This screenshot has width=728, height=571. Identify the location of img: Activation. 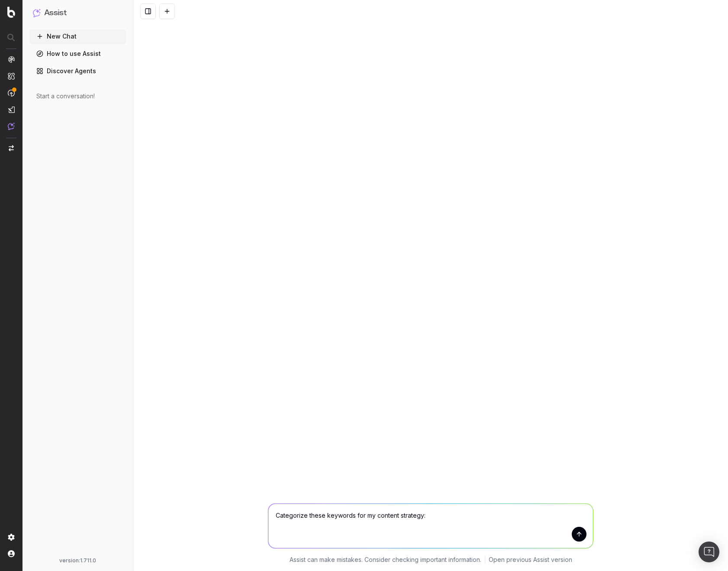
(11, 93).